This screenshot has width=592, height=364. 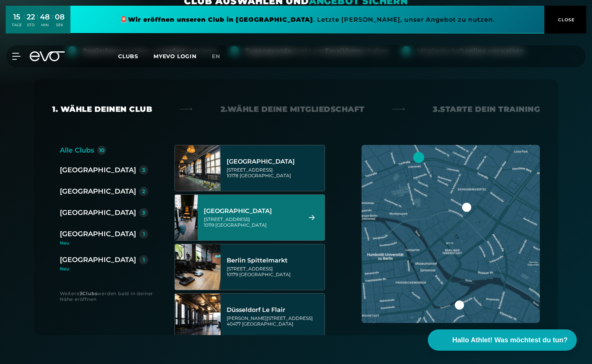 I want to click on a: Clubs, so click(x=136, y=56).